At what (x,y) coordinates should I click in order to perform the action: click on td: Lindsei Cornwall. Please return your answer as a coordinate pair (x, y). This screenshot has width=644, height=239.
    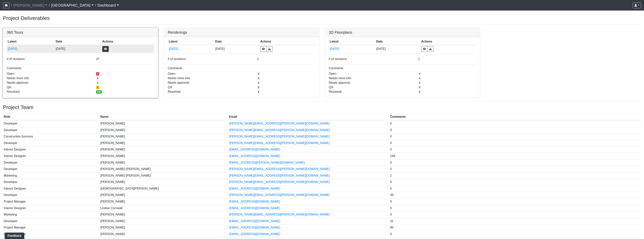
    Looking at the image, I should click on (164, 208).